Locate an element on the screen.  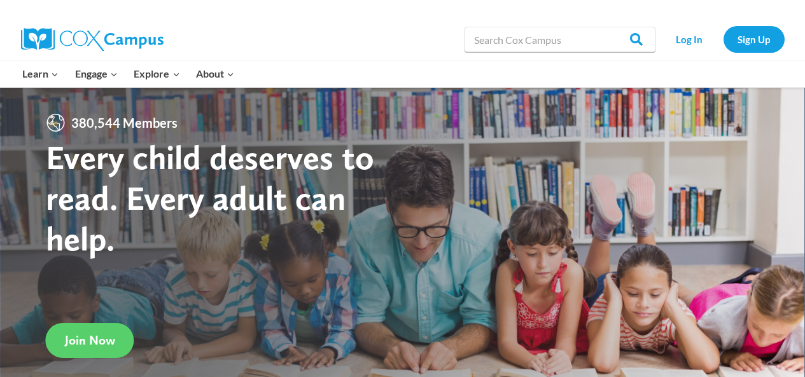
span: Join Now is located at coordinates (90, 340).